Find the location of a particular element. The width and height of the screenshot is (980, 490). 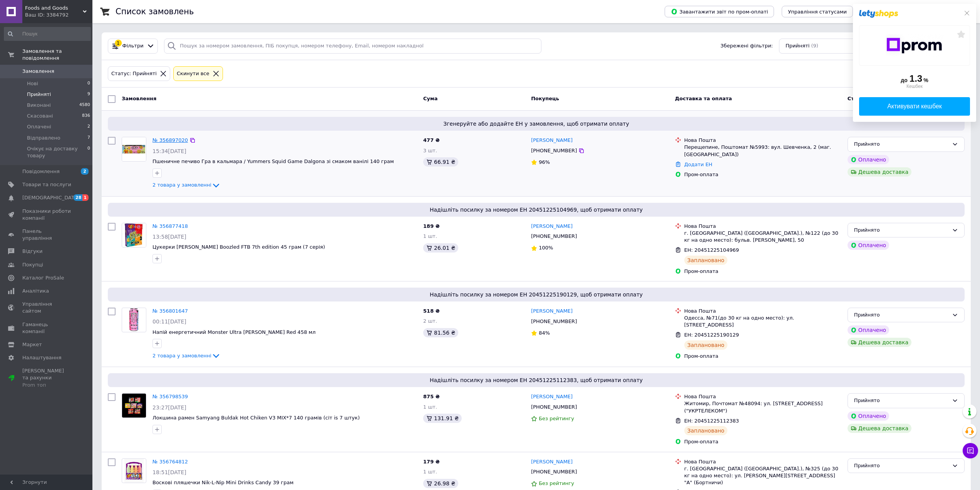

span: Замовлення та повідомлення is located at coordinates (58, 55).